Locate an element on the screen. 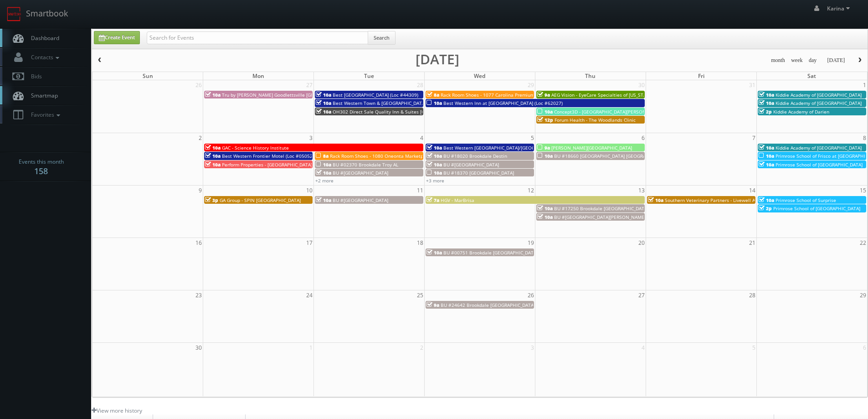 Image resolution: width=868 pixels, height=419 pixels. a: +2 more is located at coordinates (325, 181).